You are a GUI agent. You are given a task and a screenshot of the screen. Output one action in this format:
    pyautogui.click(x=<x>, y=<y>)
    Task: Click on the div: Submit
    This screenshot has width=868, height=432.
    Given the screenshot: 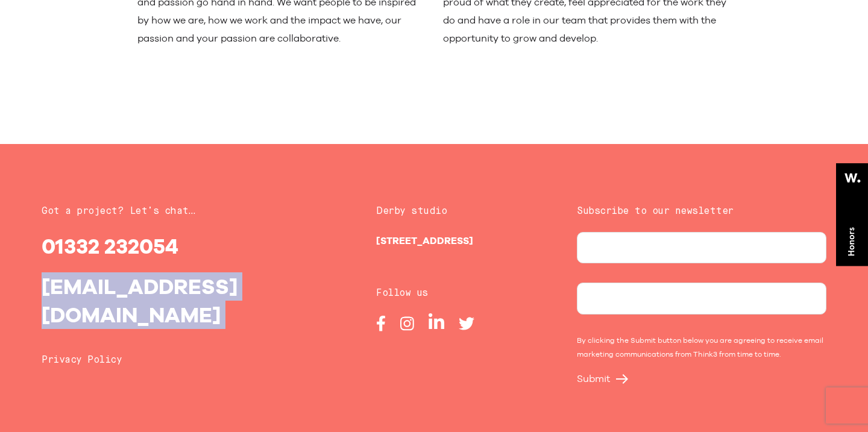 What is the action you would take?
    pyautogui.click(x=702, y=380)
    